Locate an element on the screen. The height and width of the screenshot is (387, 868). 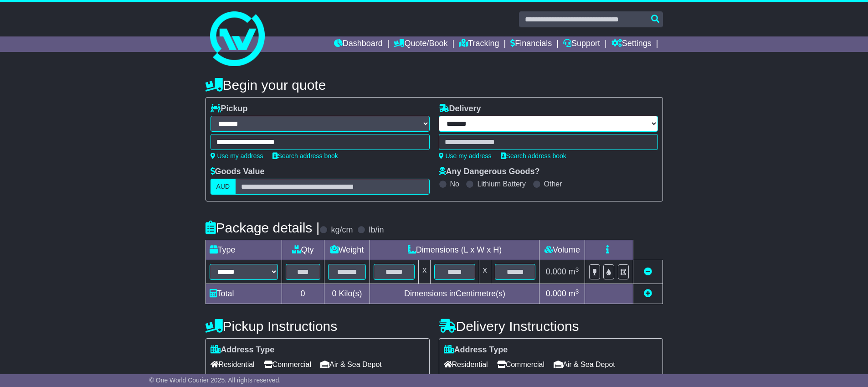
a: Remove this item is located at coordinates (647, 272).